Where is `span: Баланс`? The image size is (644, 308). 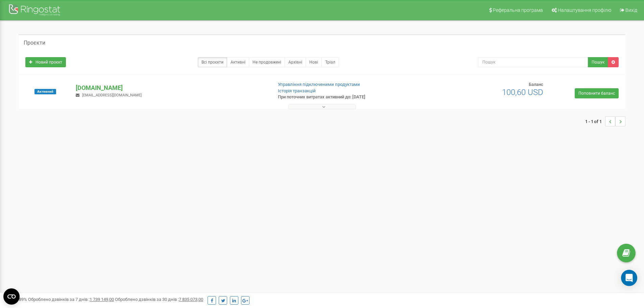
span: Баланс is located at coordinates (536, 84).